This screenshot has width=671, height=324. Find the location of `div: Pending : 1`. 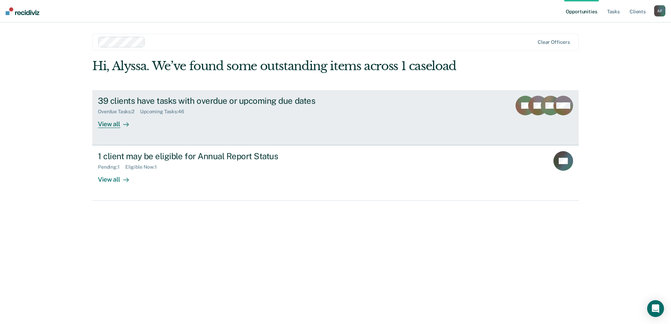

div: Pending : 1 is located at coordinates (112, 167).